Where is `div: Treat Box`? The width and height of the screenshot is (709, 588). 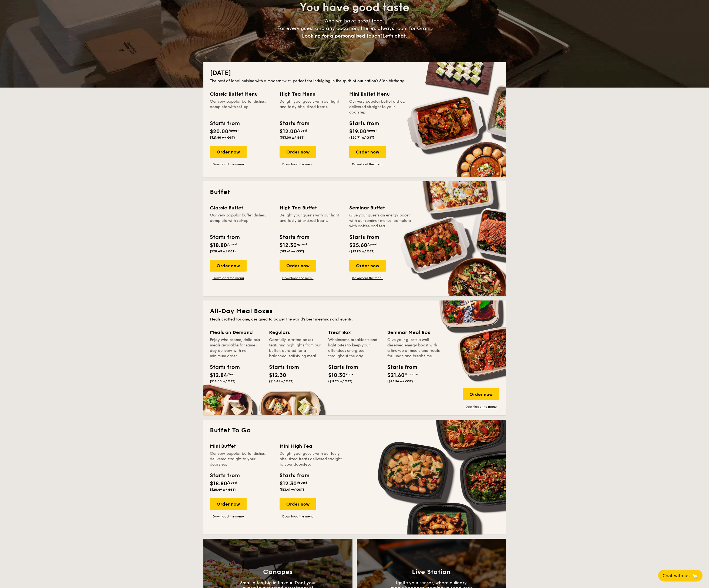 div: Treat Box is located at coordinates (354, 332).